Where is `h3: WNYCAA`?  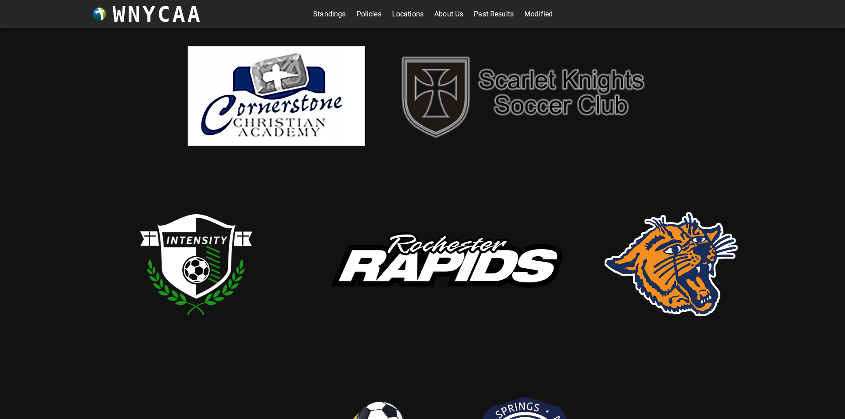 h3: WNYCAA is located at coordinates (157, 14).